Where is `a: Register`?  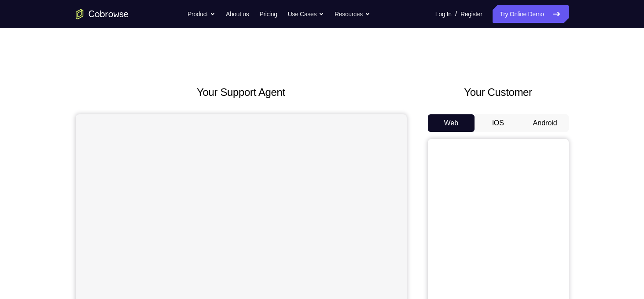 a: Register is located at coordinates (471, 14).